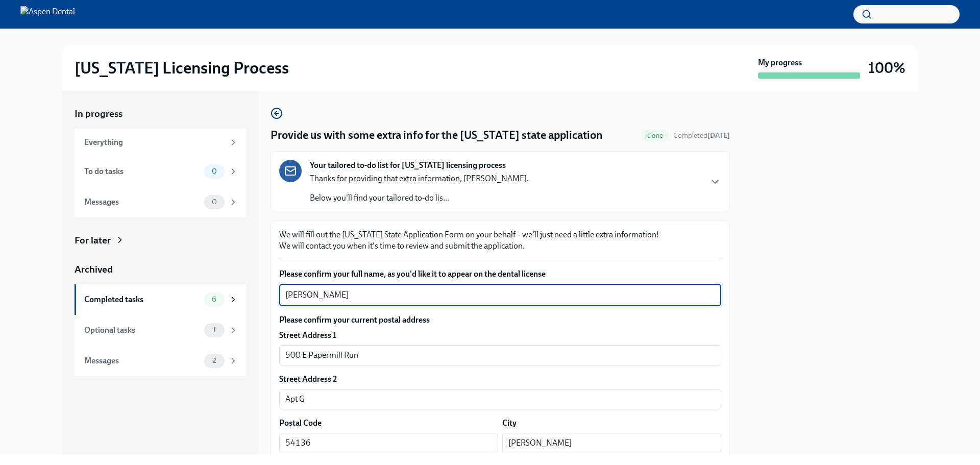 This screenshot has width=980, height=465. Describe the element at coordinates (419, 198) in the screenshot. I see `p: Below you'll find your tailored to-do lis...` at that location.